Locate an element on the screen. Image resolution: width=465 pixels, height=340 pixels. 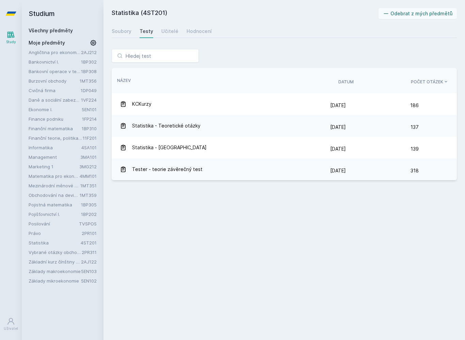
a: 4SA101 is located at coordinates (89, 148).